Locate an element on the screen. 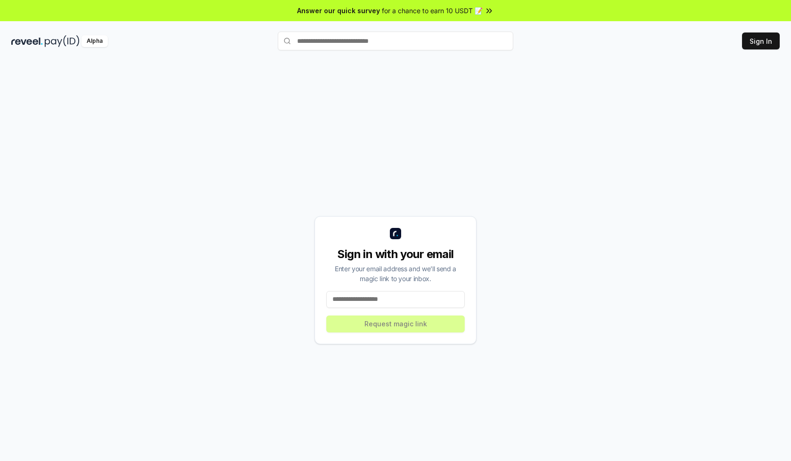  span: for a chance to earn 10 USDT 📝 is located at coordinates (432, 10).